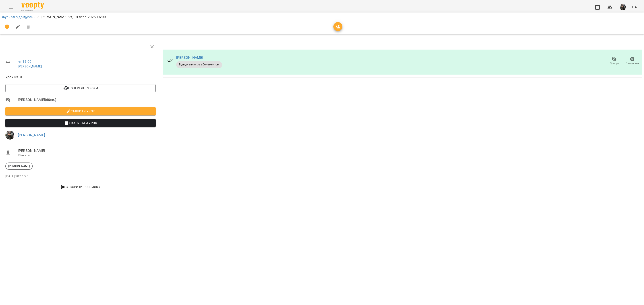 The width and height of the screenshot is (644, 305). I want to click on button: Попередні уроки, so click(80, 88).